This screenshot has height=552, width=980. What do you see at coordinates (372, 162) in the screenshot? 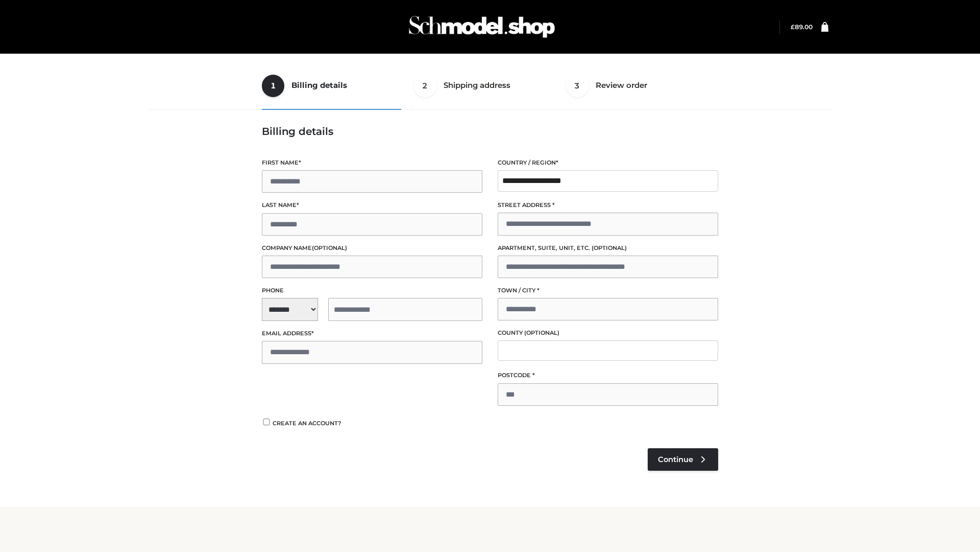
I see `label: First name` at bounding box center [372, 162].